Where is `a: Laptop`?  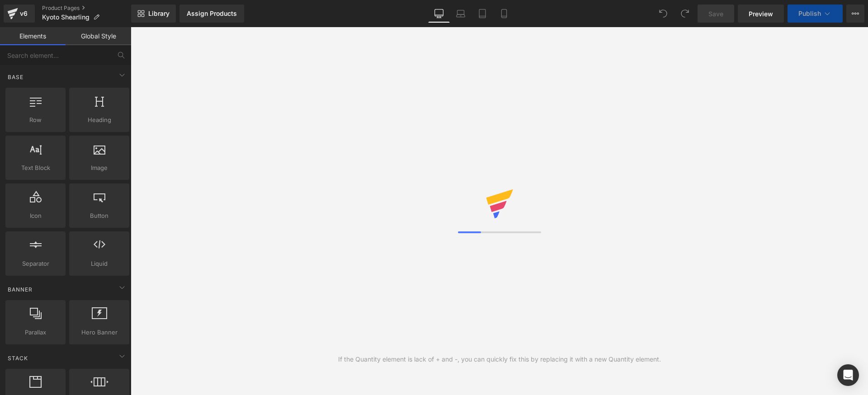
a: Laptop is located at coordinates (461, 14).